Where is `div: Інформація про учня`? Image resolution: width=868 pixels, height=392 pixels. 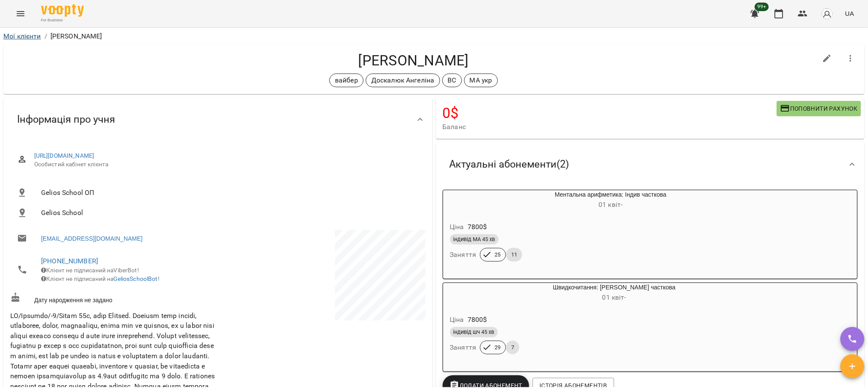
div: Інформація про учня is located at coordinates (217, 119).